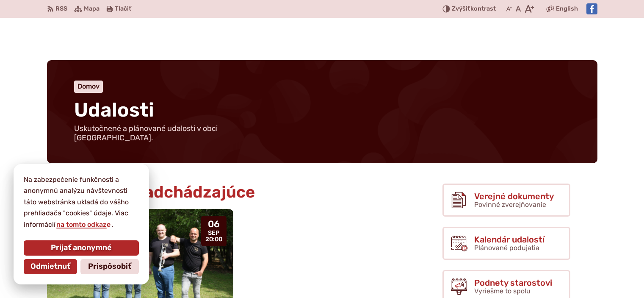  What do you see at coordinates (89, 86) in the screenshot?
I see `a: Domov` at bounding box center [89, 86].